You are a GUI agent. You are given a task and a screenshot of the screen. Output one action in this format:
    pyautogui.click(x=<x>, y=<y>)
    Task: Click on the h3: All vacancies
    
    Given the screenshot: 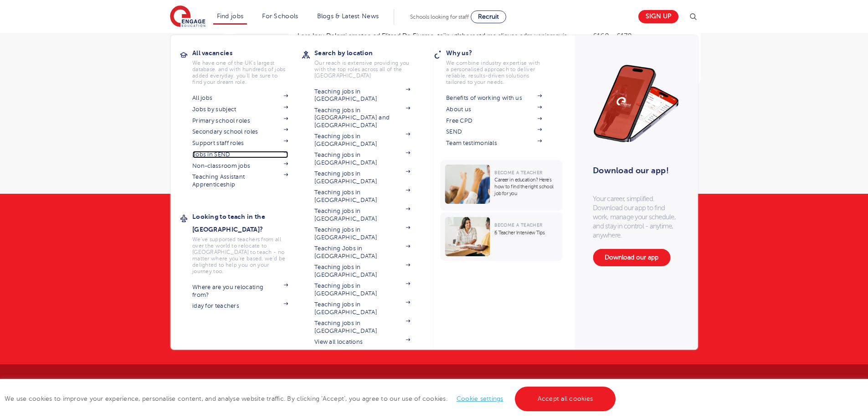 What is the action you would take?
    pyautogui.click(x=247, y=53)
    